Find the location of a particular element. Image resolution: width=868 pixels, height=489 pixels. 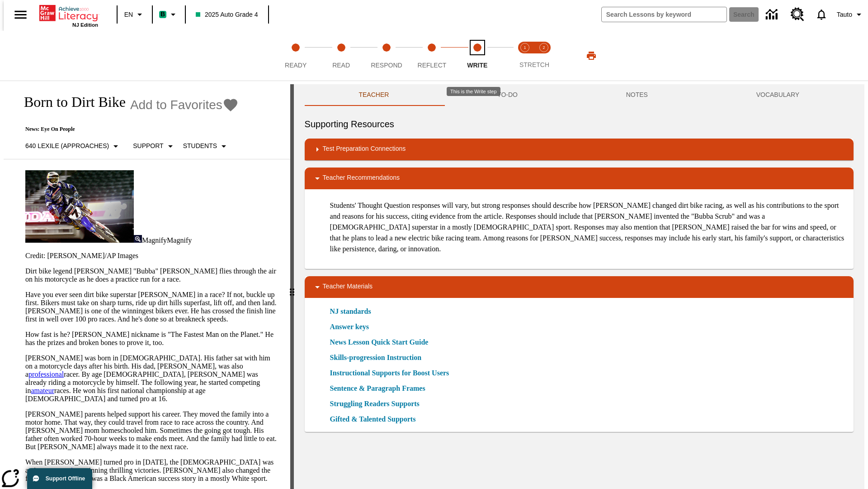

p: Teacher Recommendations is located at coordinates (361, 178).